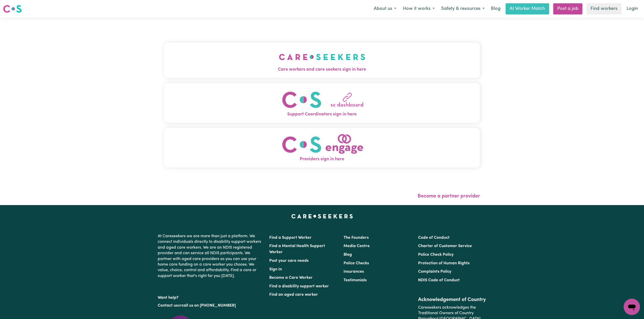 The width and height of the screenshot is (644, 319). Describe the element at coordinates (443, 263) in the screenshot. I see `a: Protection of Human Rights` at that location.